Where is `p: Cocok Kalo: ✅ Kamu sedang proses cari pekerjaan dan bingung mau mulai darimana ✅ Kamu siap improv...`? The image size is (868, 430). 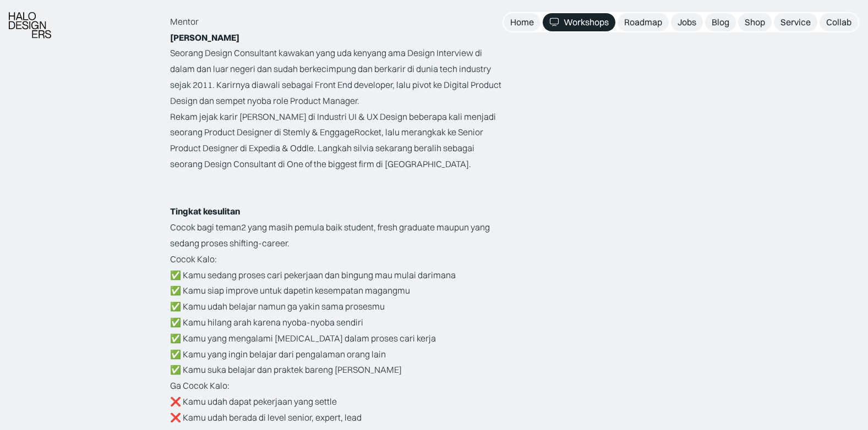 p: Cocok Kalo: ✅ Kamu sedang proses cari pekerjaan dan bingung mau mulai darimana ✅ Kamu siap improv... is located at coordinates (337, 315).